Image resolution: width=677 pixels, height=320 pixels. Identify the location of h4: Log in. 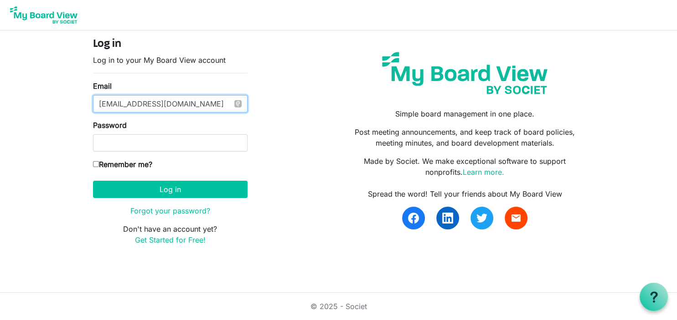
(170, 44).